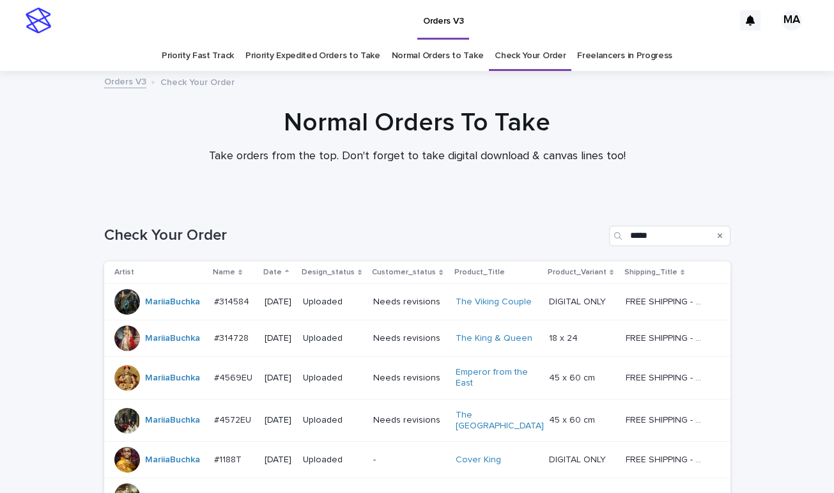 The width and height of the screenshot is (834, 493). What do you see at coordinates (530, 56) in the screenshot?
I see `a: Check Your Order` at bounding box center [530, 56].